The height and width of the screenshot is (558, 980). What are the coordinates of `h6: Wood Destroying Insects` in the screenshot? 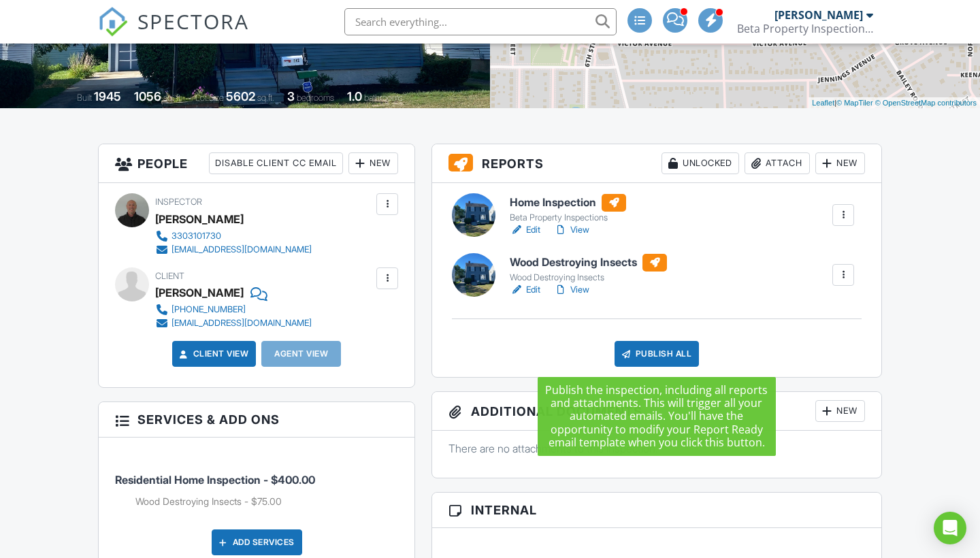 It's located at (588, 263).